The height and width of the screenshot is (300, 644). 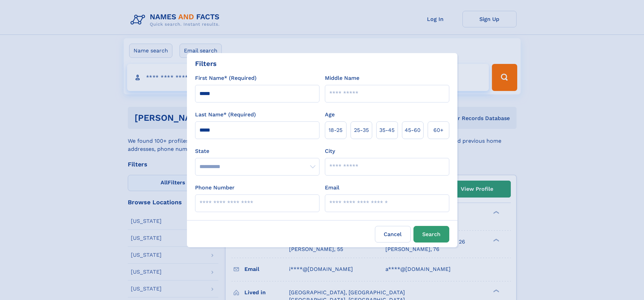 I want to click on span: 60+, so click(x=438, y=130).